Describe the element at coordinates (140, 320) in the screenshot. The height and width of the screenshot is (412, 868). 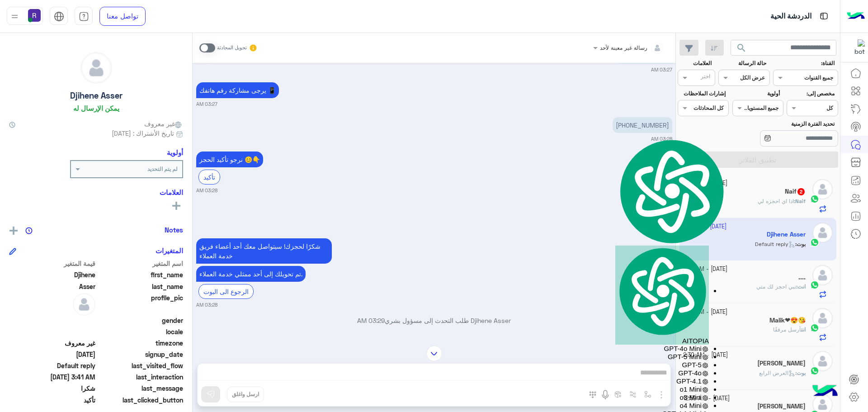
I see `span: gender` at that location.